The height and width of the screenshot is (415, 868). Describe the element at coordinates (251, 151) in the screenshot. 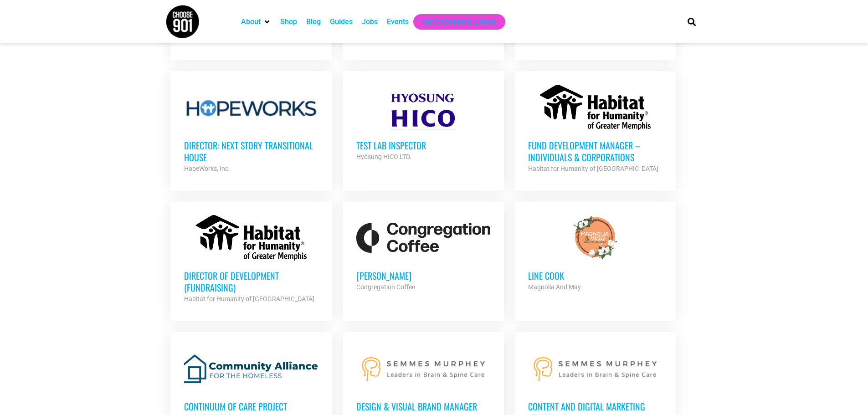

I see `h3: Director: Next Story Transitional House` at that location.